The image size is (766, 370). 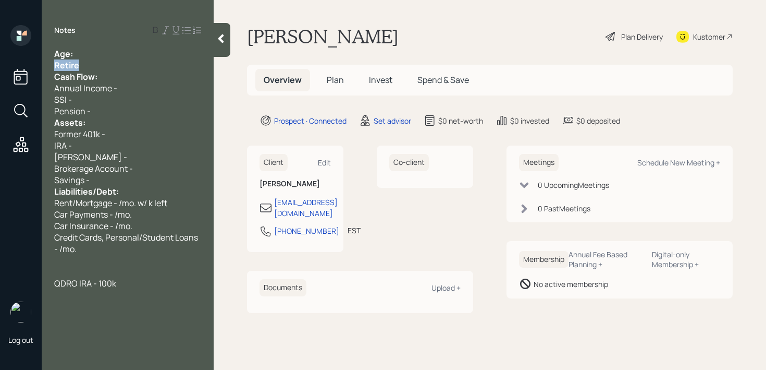 I want to click on div: Kustomer, so click(x=710, y=36).